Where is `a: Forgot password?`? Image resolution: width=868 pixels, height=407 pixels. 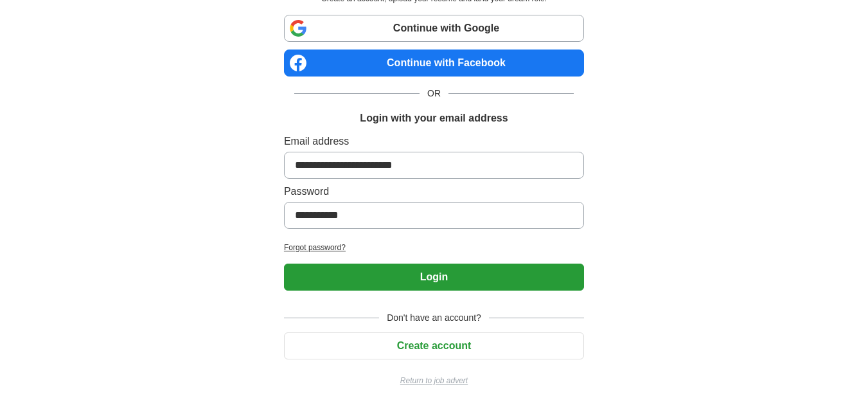
a: Forgot password? is located at coordinates (434, 247).